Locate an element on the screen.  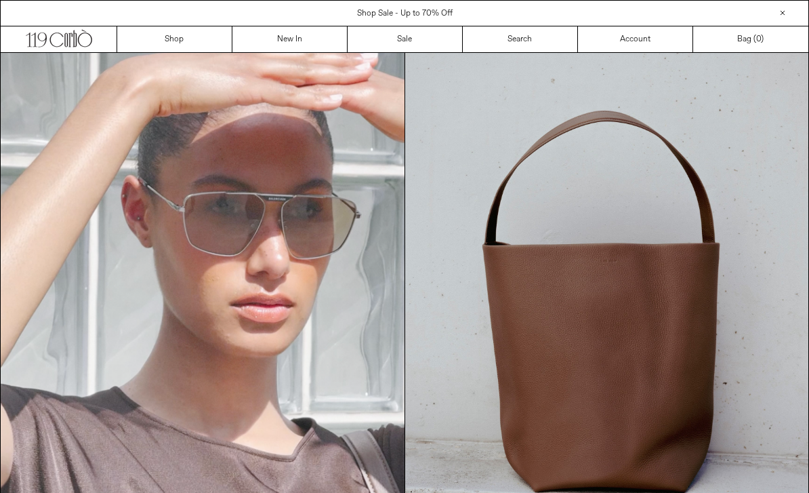
a: Bag () is located at coordinates (751, 39).